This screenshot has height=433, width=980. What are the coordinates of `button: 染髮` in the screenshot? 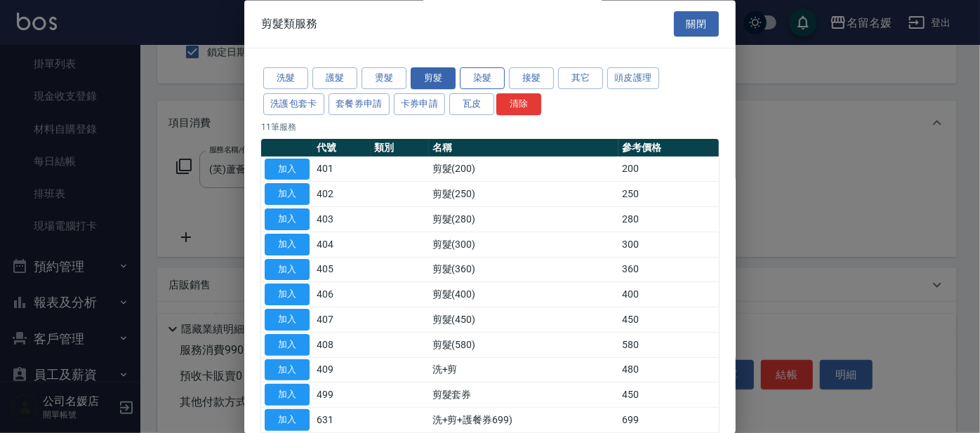 It's located at (482, 78).